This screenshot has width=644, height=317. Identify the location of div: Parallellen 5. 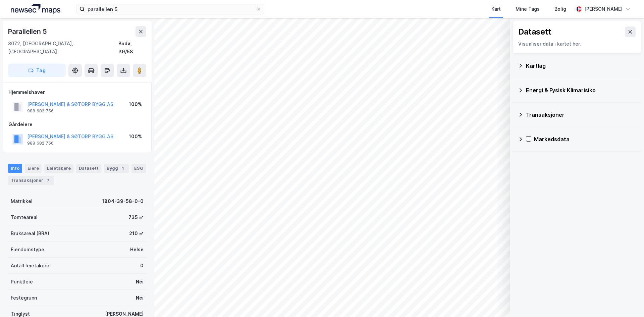
(28, 31).